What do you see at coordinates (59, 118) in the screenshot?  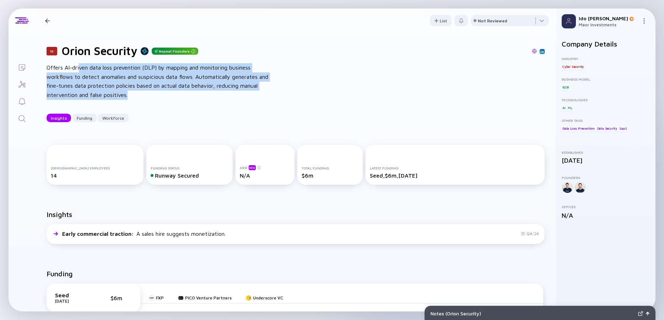 I see `div: Insights` at bounding box center [59, 118].